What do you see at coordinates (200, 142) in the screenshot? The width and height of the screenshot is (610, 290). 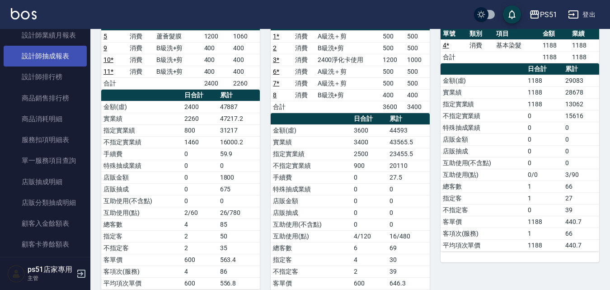 I see `td: 1460` at bounding box center [200, 142].